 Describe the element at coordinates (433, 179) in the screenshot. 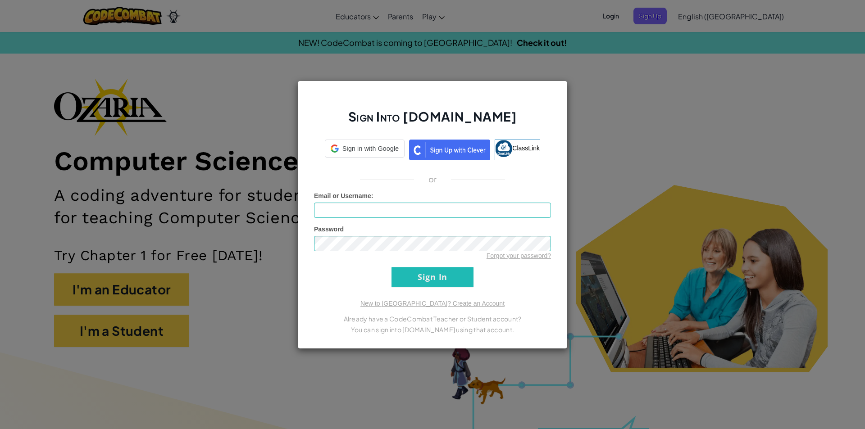

I see `p: or` at that location.